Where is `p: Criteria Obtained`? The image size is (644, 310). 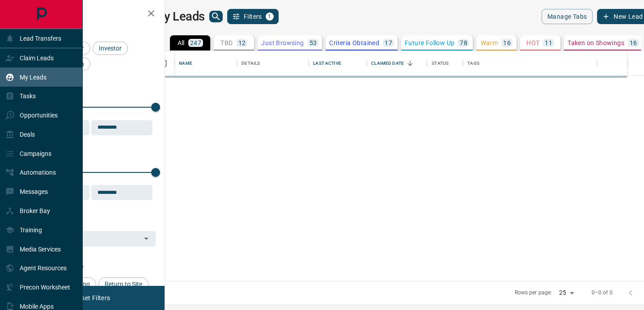 p: Criteria Obtained is located at coordinates (354, 43).